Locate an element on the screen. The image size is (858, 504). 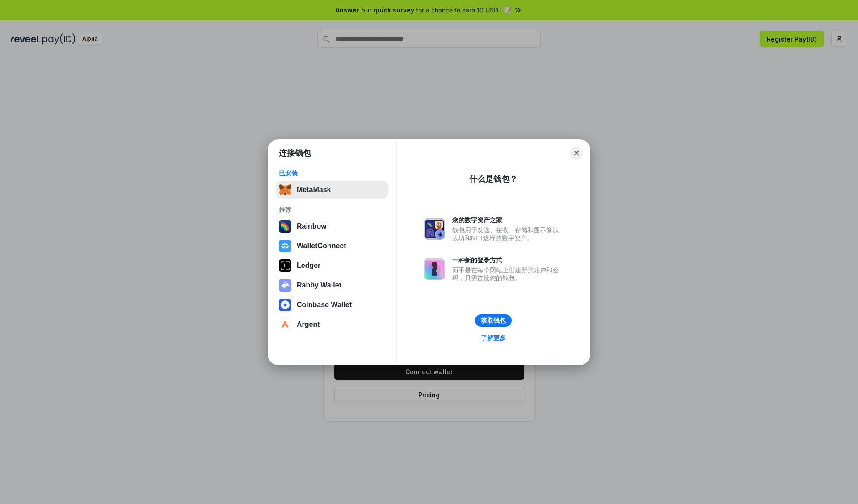
div: 而不是在每个网站上创建新的账户和密码，只需连接您的钱包。 is located at coordinates (508, 274).